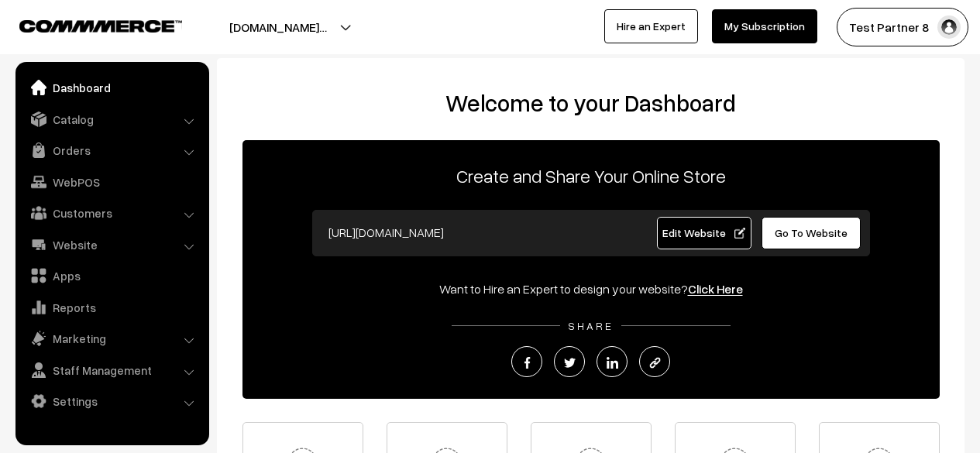 This screenshot has height=453, width=980. Describe the element at coordinates (111, 275) in the screenshot. I see `a: Apps` at that location.